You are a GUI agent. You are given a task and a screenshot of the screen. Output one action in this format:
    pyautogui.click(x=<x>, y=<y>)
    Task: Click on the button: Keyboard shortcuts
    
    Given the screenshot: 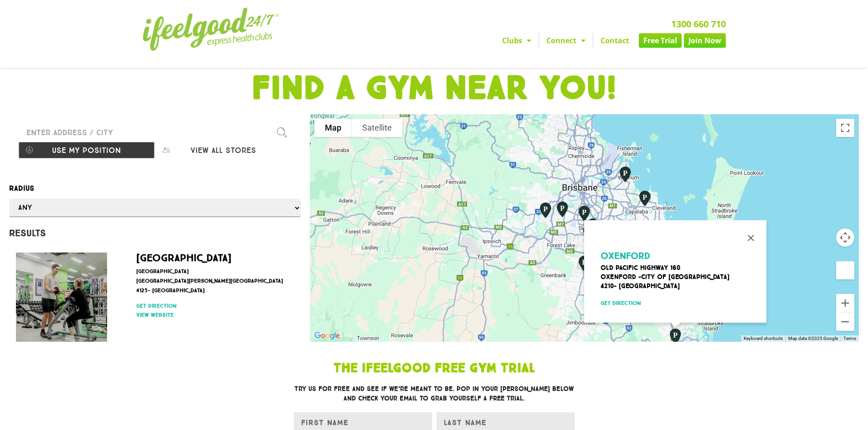 What is the action you would take?
    pyautogui.click(x=763, y=339)
    